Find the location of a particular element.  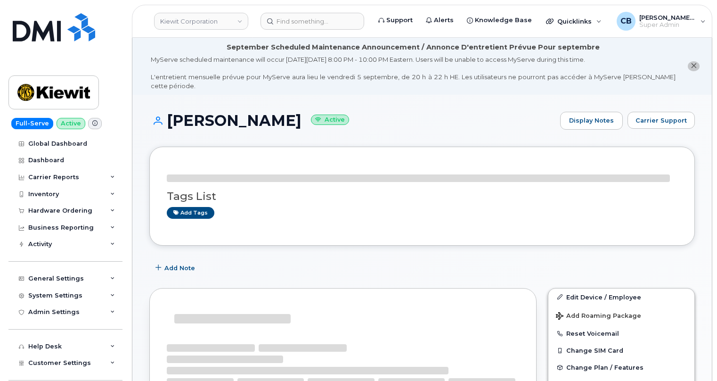

button: Change Plan / Features is located at coordinates (621, 367).